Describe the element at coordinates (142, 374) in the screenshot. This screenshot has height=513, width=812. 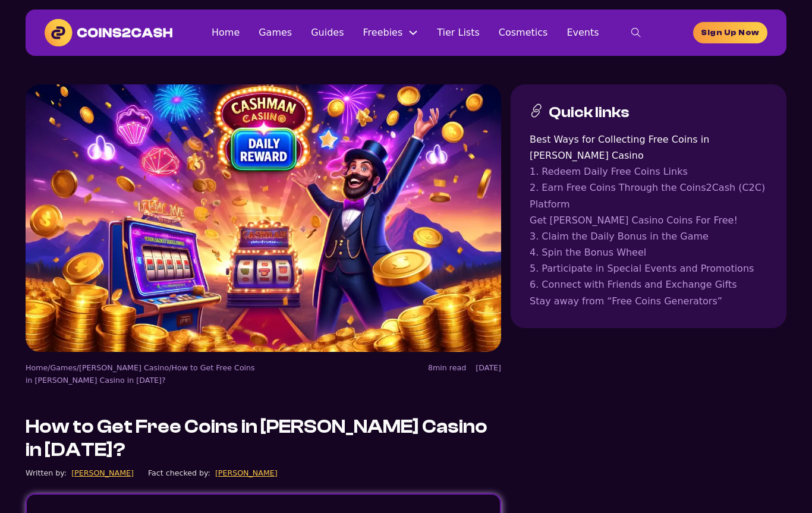
I see `nav: breadcrumbs` at that location.